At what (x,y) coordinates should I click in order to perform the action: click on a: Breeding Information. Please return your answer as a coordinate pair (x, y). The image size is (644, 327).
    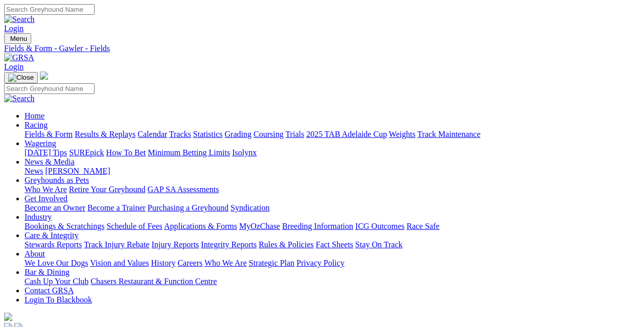
    Looking at the image, I should click on (317, 226).